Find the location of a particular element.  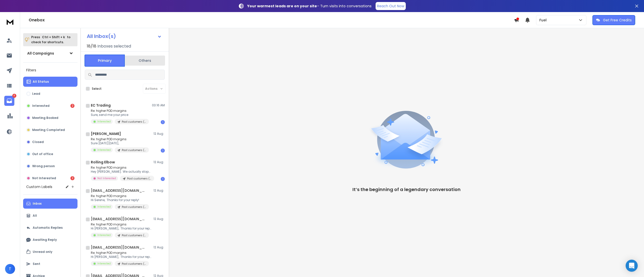

h1: Rolling Elbow is located at coordinates (103, 163).